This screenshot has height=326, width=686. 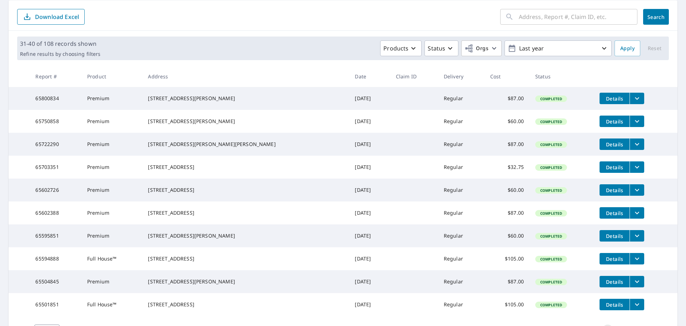 What do you see at coordinates (396, 48) in the screenshot?
I see `p: Products` at bounding box center [396, 48].